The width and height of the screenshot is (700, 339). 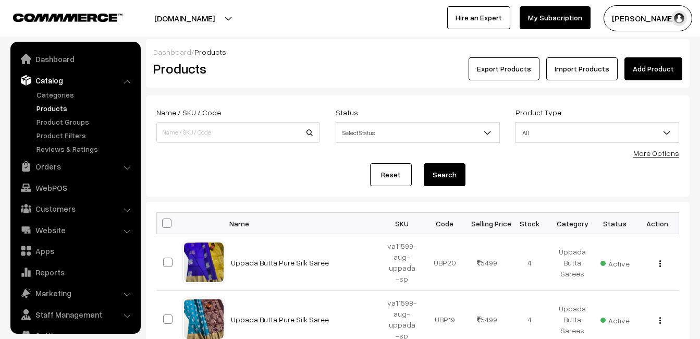 I want to click on th: Code, so click(x=444, y=223).